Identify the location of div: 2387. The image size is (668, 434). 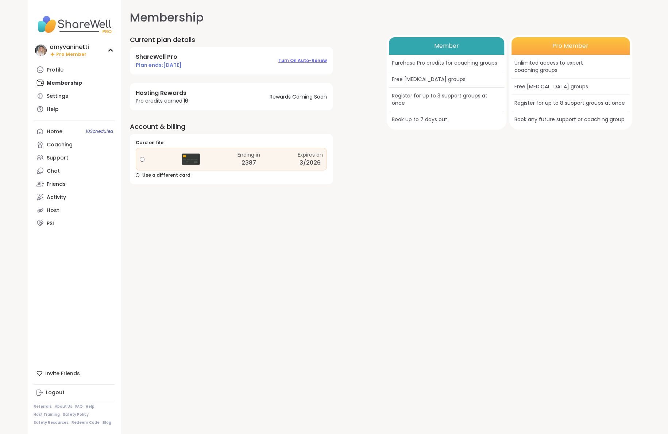
(249, 163).